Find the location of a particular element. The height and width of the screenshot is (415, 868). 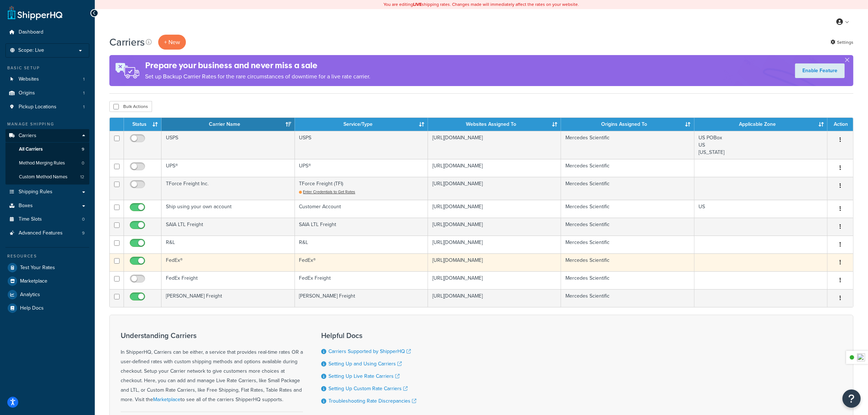

span: 9 is located at coordinates (83, 233).